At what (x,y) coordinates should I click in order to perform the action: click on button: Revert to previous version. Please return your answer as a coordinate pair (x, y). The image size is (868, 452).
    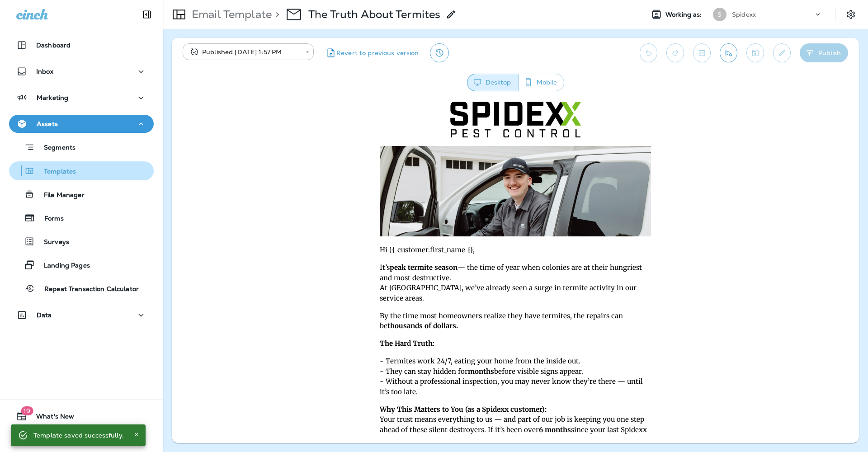
    Looking at the image, I should click on (372, 52).